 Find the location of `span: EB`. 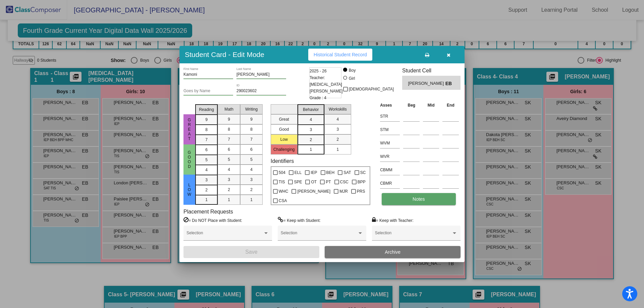

span: EB is located at coordinates (450, 83).